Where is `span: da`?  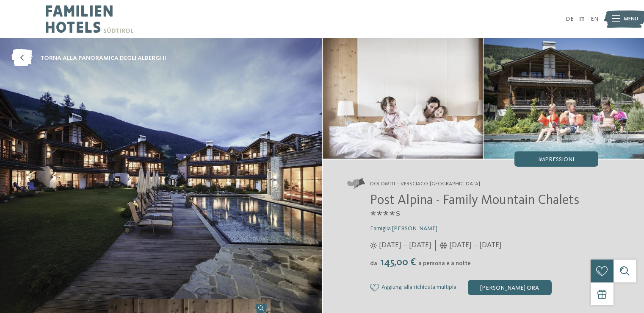 span: da is located at coordinates (373, 263).